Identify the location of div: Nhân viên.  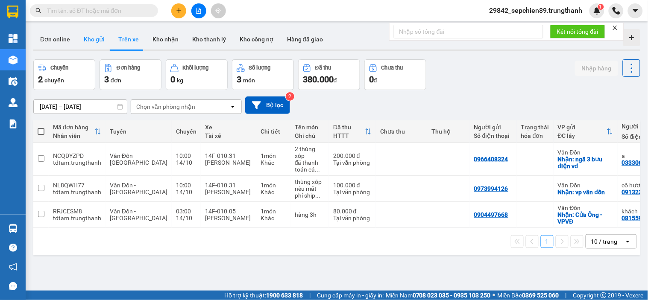
(74, 136).